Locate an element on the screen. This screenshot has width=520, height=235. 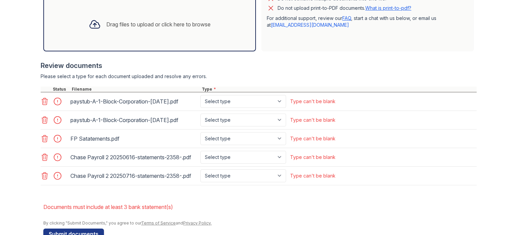
p: Do not upload print-to-PDF documents. is located at coordinates (344, 8).